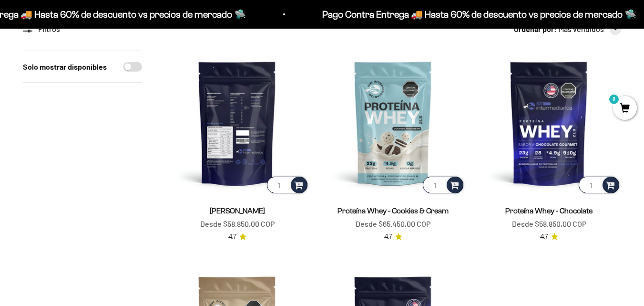  Describe the element at coordinates (535, 29) in the screenshot. I see `span: Ordenar por:` at that location.